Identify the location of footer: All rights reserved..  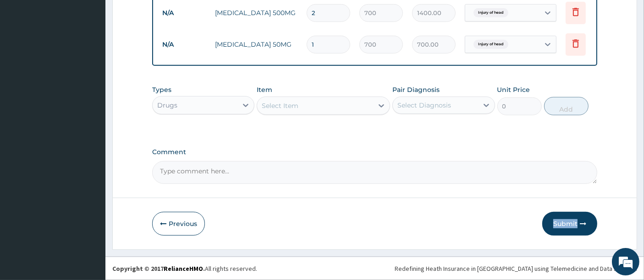
(375, 268).